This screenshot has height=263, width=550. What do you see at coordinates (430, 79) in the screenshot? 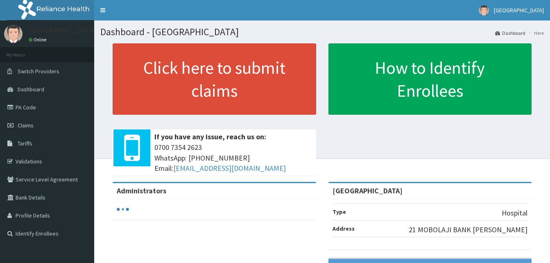
I see `a: How to Identify Enrollees` at bounding box center [430, 79].